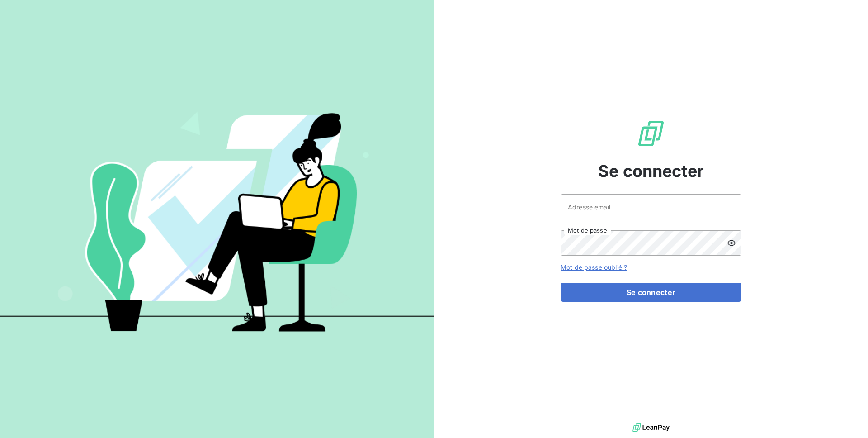  I want to click on img: logo, so click(651, 427).